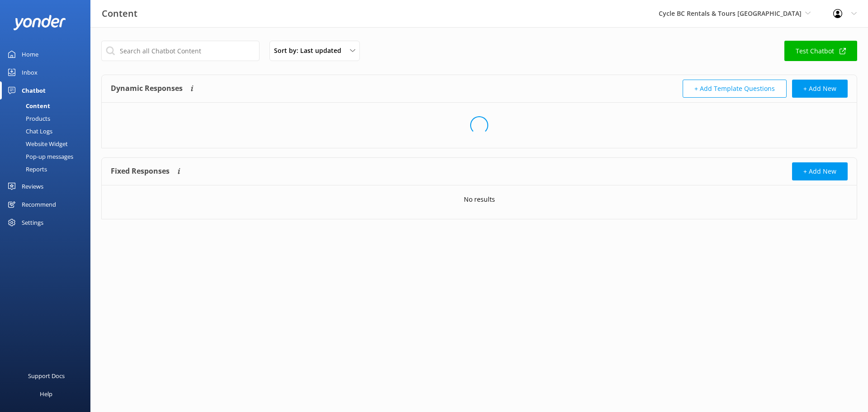  I want to click on h3: Content, so click(119, 13).